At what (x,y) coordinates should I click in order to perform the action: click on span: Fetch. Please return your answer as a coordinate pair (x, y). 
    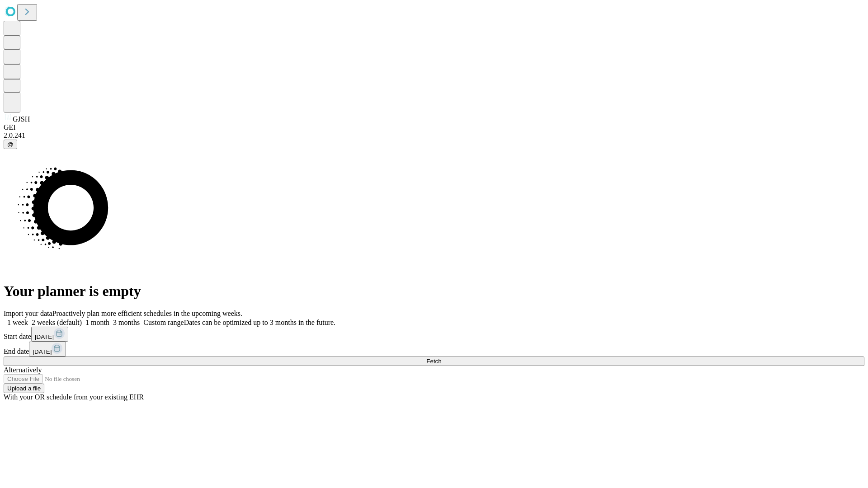
    Looking at the image, I should click on (434, 361).